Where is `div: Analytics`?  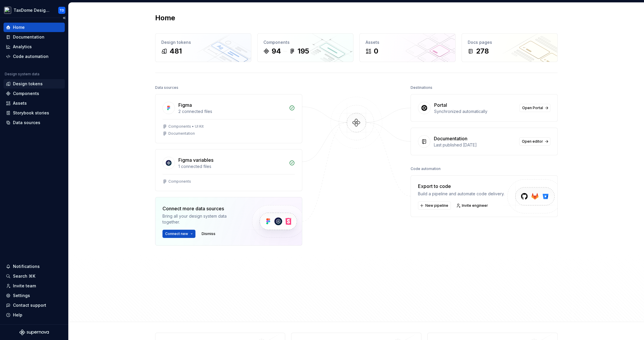
div: Analytics is located at coordinates (22, 47).